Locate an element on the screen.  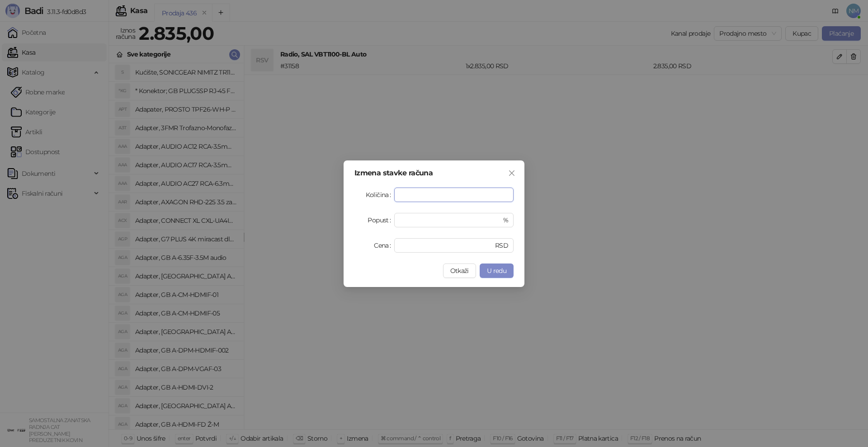
input: Cena is located at coordinates (446, 245).